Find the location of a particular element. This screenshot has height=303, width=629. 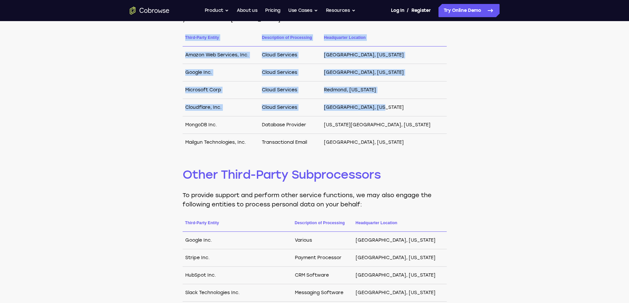

a: Go to the home page is located at coordinates (149, 11).